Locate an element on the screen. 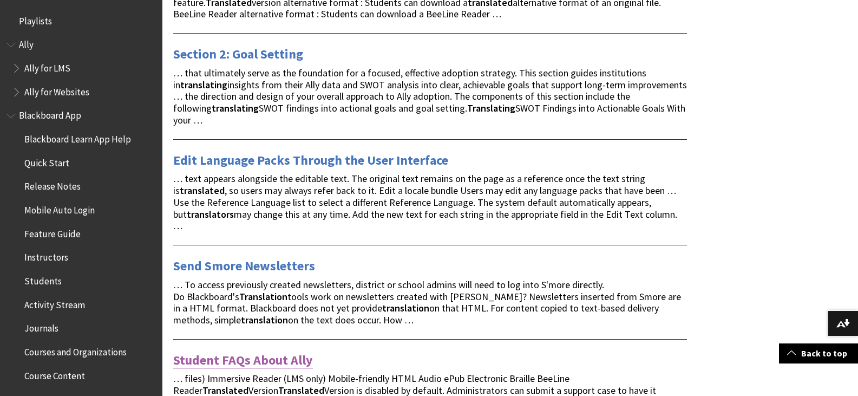  span: Instructors is located at coordinates (46, 256).